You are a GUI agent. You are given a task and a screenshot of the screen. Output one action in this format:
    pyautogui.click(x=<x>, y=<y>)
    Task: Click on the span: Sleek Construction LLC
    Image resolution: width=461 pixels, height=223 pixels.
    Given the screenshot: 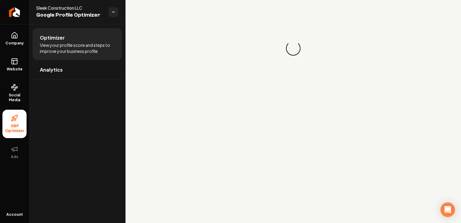 What is the action you would take?
    pyautogui.click(x=70, y=8)
    